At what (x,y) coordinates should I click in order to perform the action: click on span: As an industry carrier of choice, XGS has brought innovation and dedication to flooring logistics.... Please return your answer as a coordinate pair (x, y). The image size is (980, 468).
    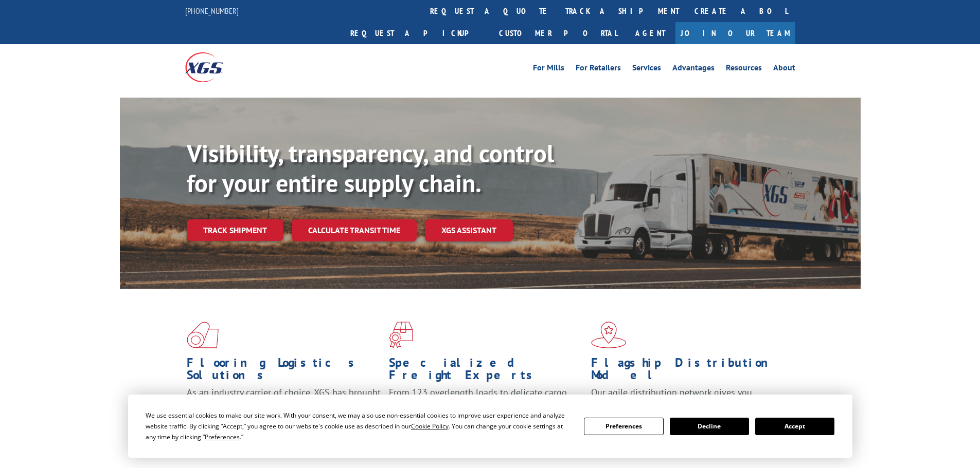
    Looking at the image, I should click on (284, 404).